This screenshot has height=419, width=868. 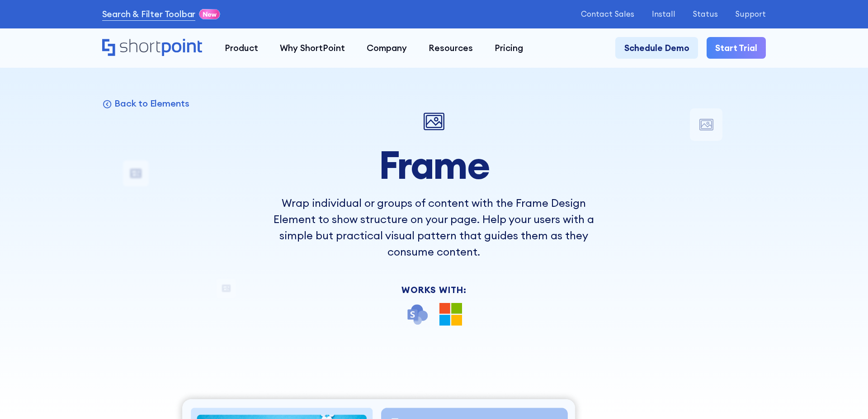 I want to click on a: Product, so click(x=242, y=48).